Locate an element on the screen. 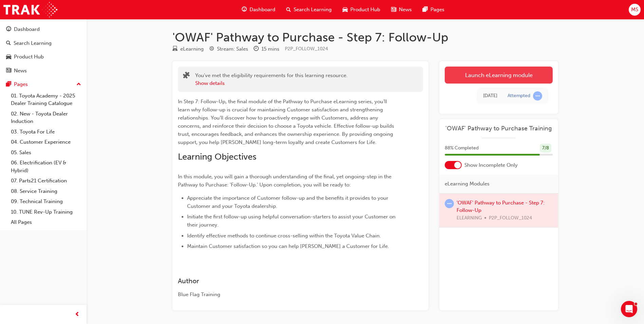 The image size is (644, 324). a: 'OWAF' Pathway to Purchase Training is located at coordinates (499, 129).